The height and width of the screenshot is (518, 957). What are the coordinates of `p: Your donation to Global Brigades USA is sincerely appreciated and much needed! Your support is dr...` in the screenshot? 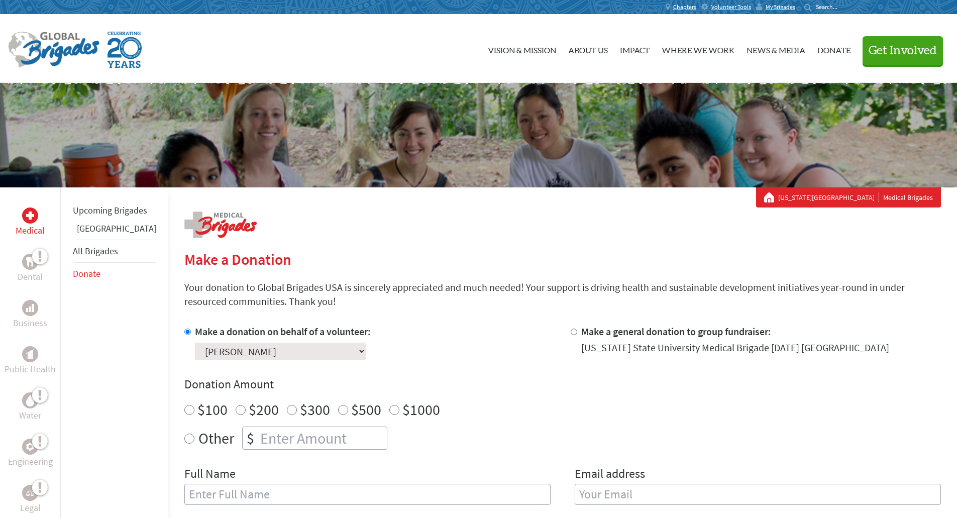 It's located at (563, 294).